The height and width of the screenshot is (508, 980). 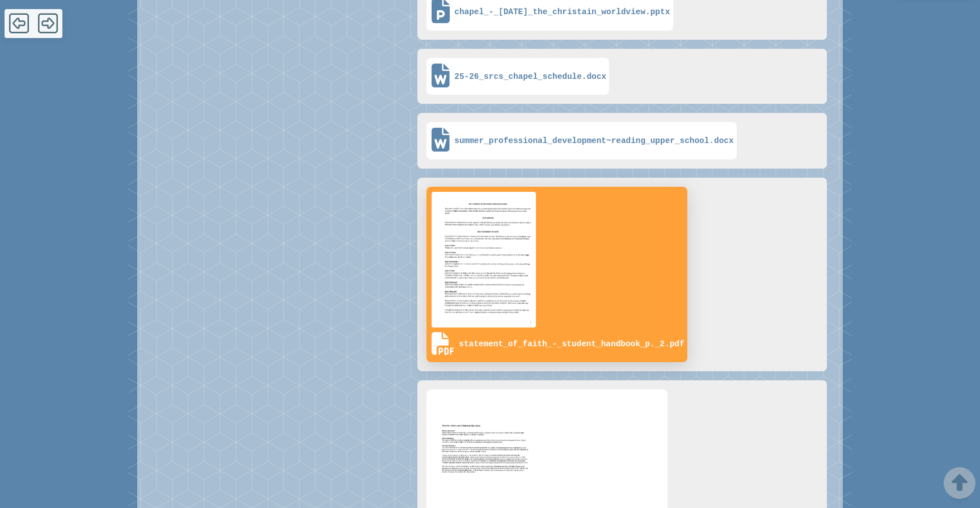 What do you see at coordinates (581, 140) in the screenshot?
I see `a: summer_professional_development~reading_upper_school.docx` at bounding box center [581, 140].